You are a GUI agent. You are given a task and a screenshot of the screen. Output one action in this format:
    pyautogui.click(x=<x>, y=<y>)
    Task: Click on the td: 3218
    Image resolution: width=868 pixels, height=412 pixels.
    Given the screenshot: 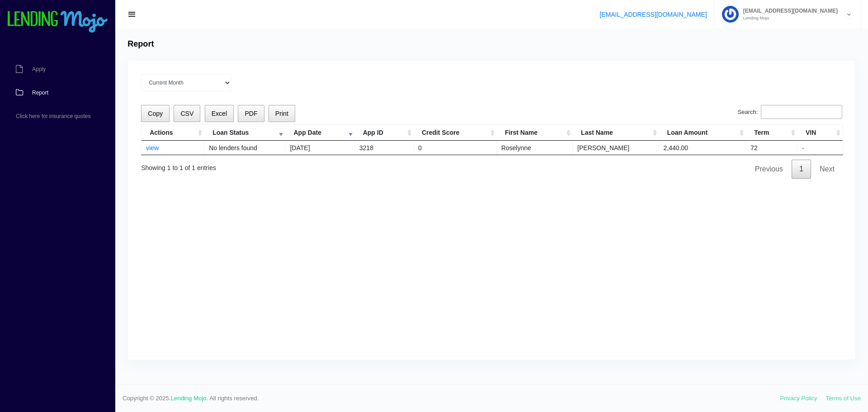 What is the action you would take?
    pyautogui.click(x=384, y=147)
    